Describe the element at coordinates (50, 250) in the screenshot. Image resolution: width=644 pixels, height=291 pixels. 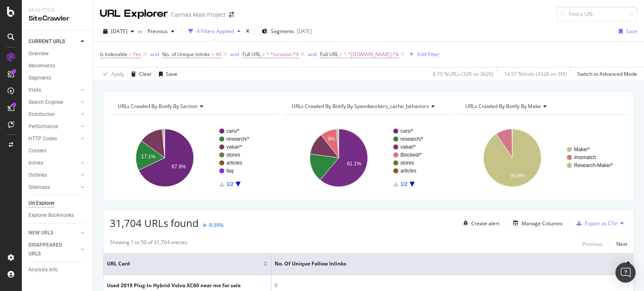
I see `div: DISAPPEARED URLS` at that location.